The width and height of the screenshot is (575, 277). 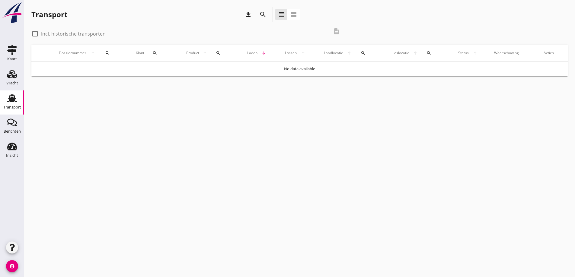 What do you see at coordinates (12, 266) in the screenshot?
I see `i: account_circle` at bounding box center [12, 266].